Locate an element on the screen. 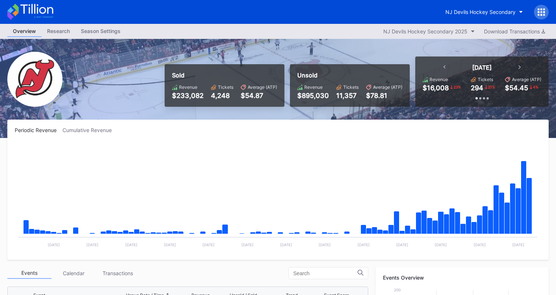 Image resolution: width=556 pixels, height=295 pixels. div: Overview is located at coordinates (24, 31).